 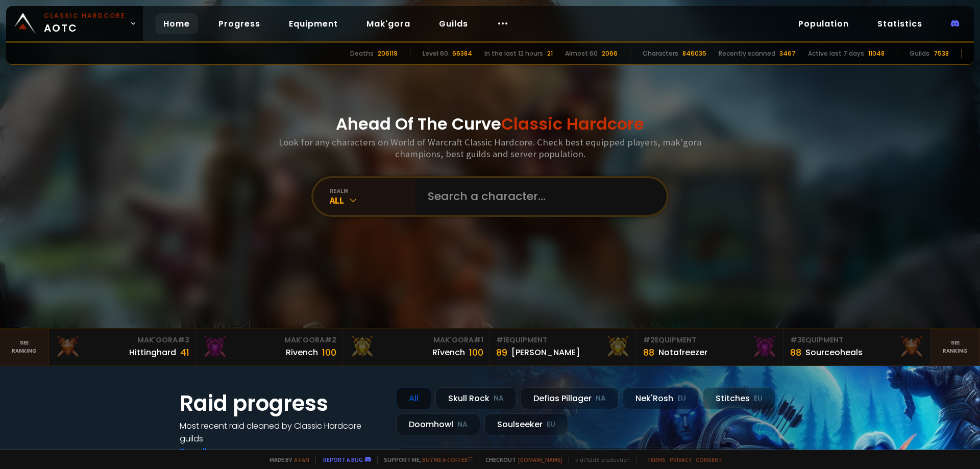 What do you see at coordinates (610, 54) in the screenshot?
I see `div: 2066` at bounding box center [610, 54].